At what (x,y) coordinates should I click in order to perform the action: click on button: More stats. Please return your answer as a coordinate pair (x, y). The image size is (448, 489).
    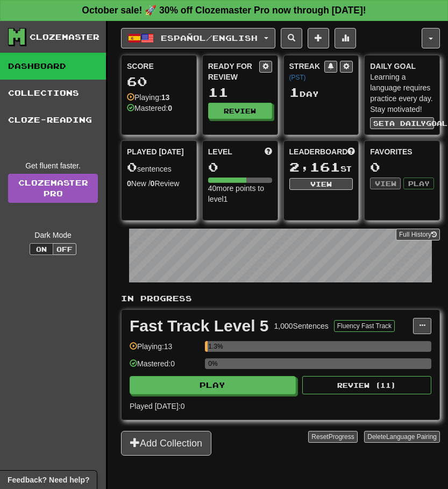
    Looking at the image, I should click on (345, 38).